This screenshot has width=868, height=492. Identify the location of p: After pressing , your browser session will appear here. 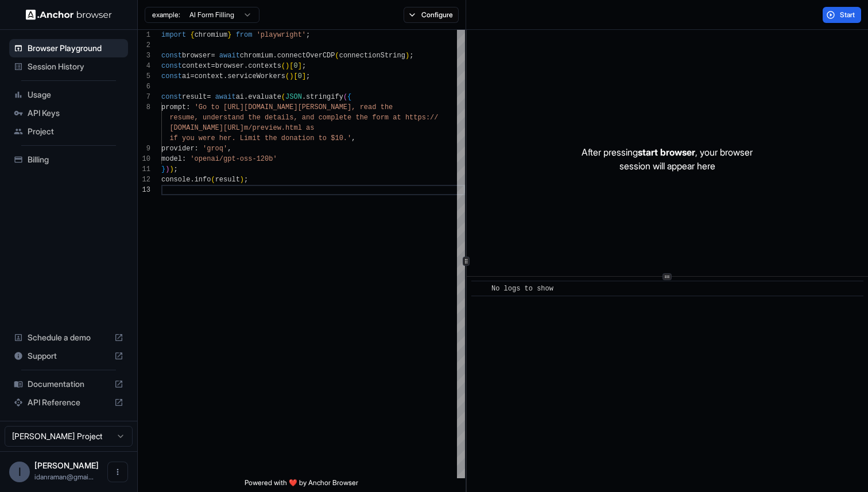
(667, 159).